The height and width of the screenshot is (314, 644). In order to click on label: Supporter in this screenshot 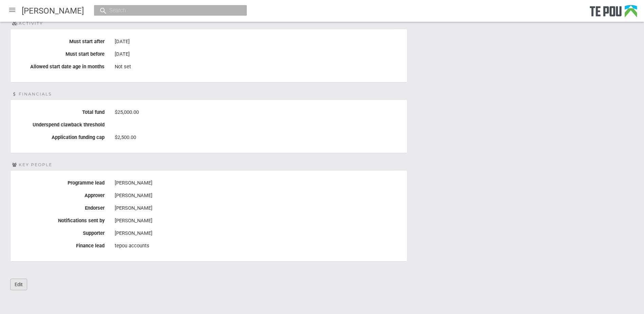, I will do `click(60, 232)`.